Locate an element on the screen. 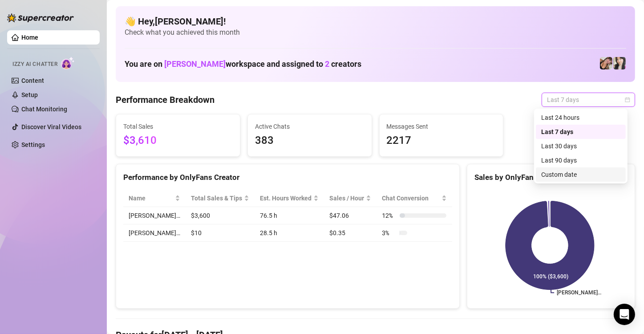 Image resolution: width=644 pixels, height=334 pixels. span: Last 7 days is located at coordinates (588, 100).